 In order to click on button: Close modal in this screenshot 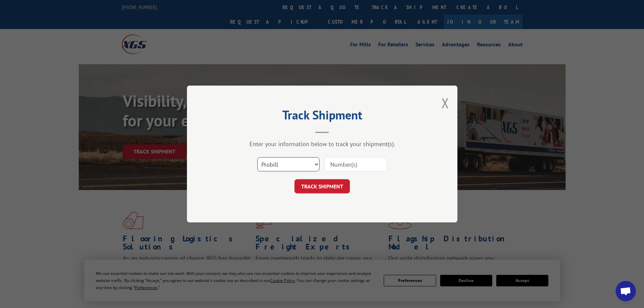, I will do `click(445, 103)`.